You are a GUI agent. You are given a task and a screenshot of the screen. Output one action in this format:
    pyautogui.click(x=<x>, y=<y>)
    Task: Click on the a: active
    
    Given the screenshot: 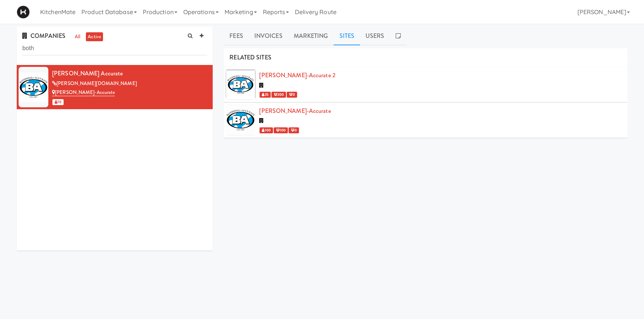 What is the action you would take?
    pyautogui.click(x=94, y=37)
    